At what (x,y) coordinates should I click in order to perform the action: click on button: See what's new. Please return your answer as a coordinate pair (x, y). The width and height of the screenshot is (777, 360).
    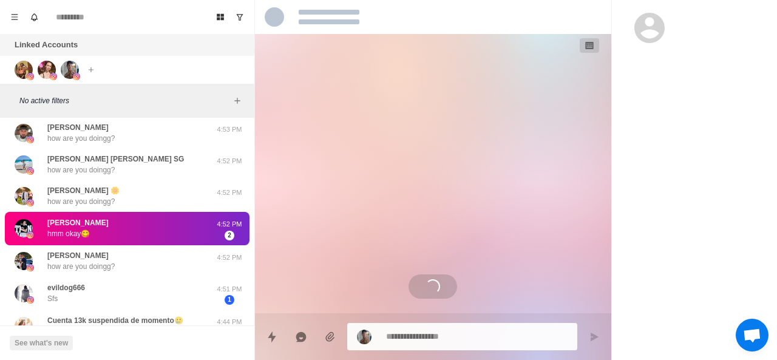
    Looking at the image, I should click on (41, 343).